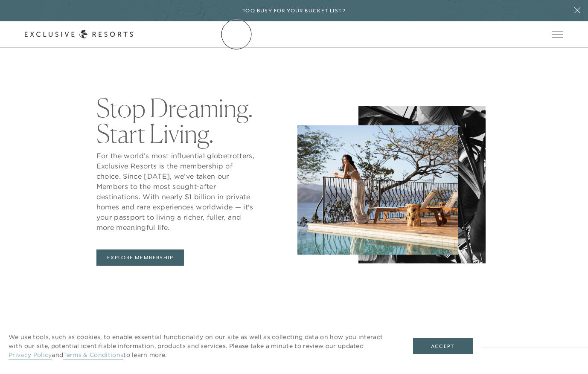 The image size is (588, 374). Describe the element at coordinates (140, 257) in the screenshot. I see `a: Explore Membership` at that location.